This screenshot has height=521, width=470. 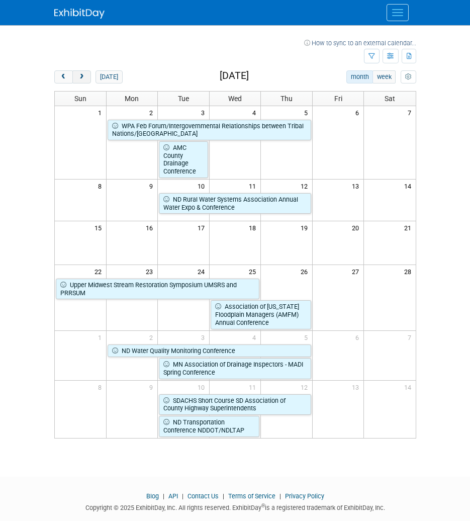 I want to click on a: ND Transportation Conference NDDOT/NDLTAP, so click(x=209, y=426).